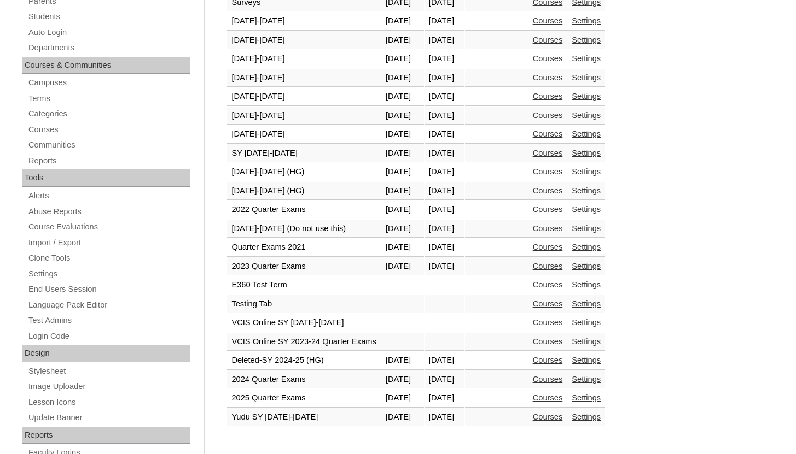  What do you see at coordinates (106, 178) in the screenshot?
I see `div: Tools` at bounding box center [106, 178].